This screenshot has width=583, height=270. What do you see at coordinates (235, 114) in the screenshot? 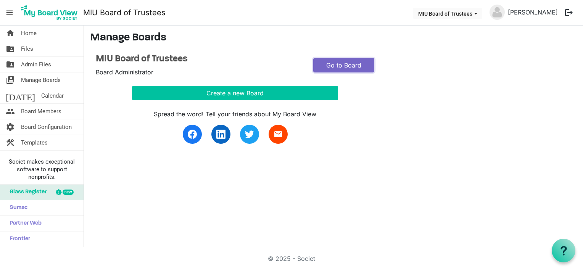
I see `div: Spread the word! Tell your friends about My Board View` at bounding box center [235, 114].